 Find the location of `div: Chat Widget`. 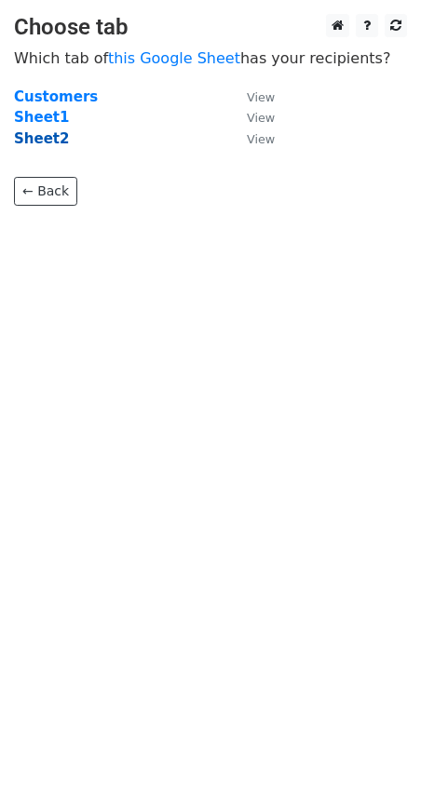

div: Chat Widget is located at coordinates (374, 751).